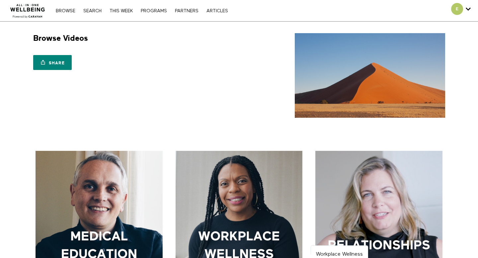 Image resolution: width=478 pixels, height=258 pixels. What do you see at coordinates (52, 62) in the screenshot?
I see `a: Share` at bounding box center [52, 62].